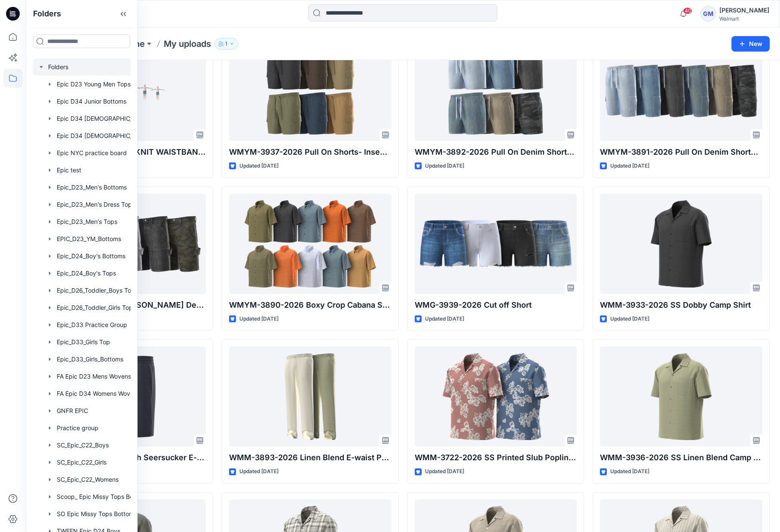  I want to click on div: Walmart, so click(745, 18).